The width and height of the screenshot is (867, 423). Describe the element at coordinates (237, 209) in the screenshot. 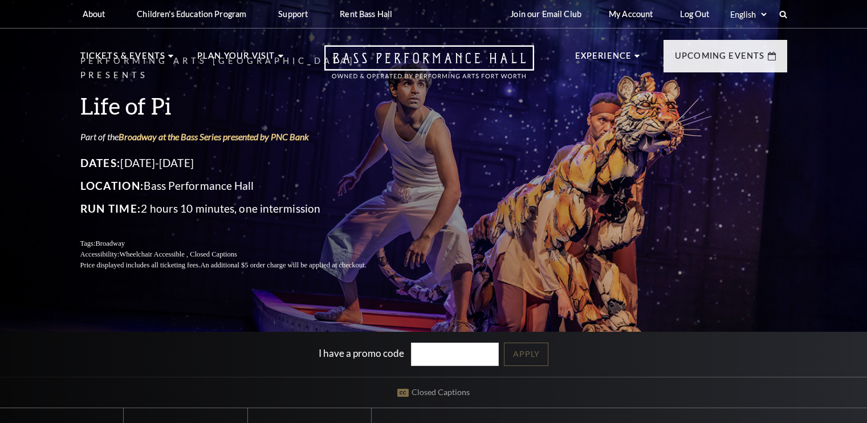

I see `p: 2 hours 10 minutes, one intermission` at that location.